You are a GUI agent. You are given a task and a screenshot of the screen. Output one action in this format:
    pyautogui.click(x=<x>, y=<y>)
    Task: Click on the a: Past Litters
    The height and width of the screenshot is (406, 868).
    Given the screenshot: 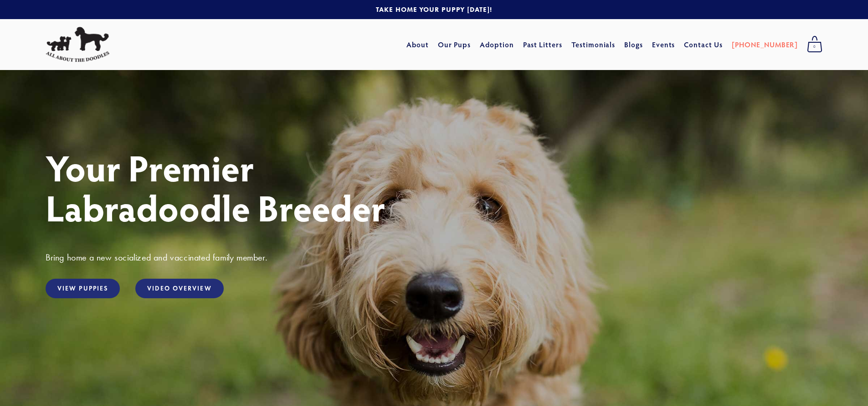 What is the action you would take?
    pyautogui.click(x=543, y=44)
    